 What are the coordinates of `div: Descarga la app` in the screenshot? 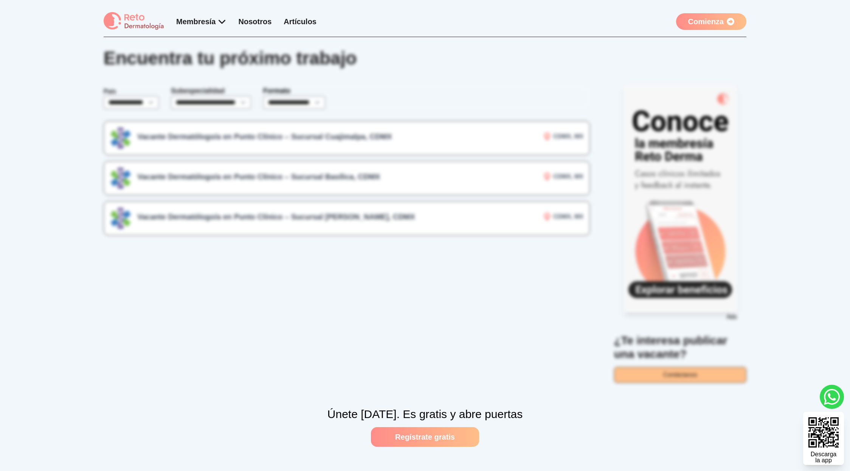 It's located at (823, 457).